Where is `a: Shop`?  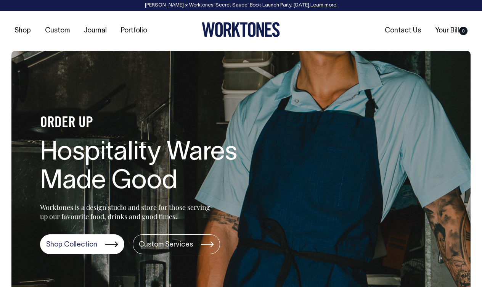 a: Shop is located at coordinates (23, 31).